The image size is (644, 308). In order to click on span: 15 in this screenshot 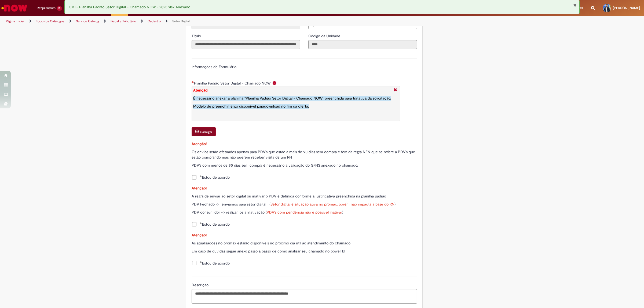, I will do `click(59, 8)`.